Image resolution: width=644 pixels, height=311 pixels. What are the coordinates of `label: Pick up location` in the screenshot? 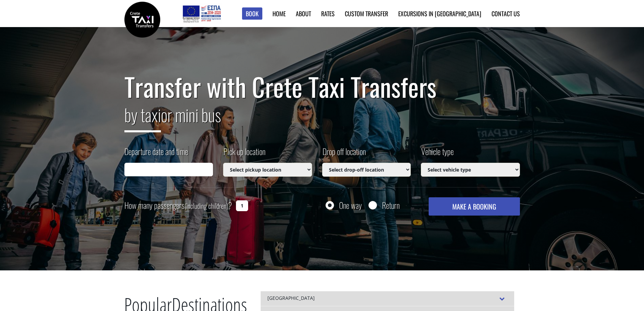 It's located at (244, 154).